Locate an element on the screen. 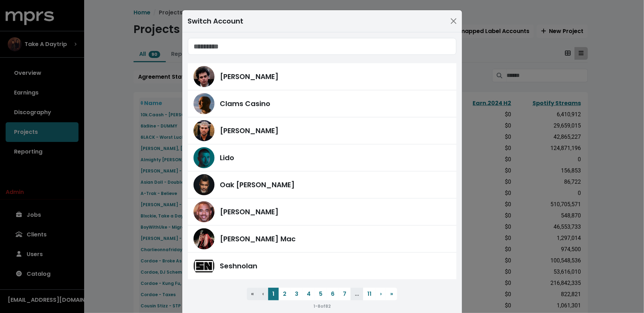  input: Search accounts is located at coordinates (322, 46).